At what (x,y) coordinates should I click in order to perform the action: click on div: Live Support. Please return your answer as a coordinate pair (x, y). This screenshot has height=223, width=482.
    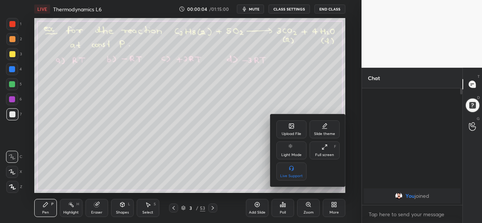
    Looking at the image, I should click on (291, 176).